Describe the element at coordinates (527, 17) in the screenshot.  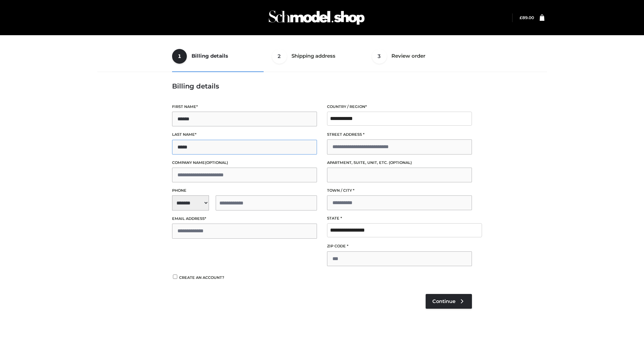
I see `bdi: 89.00` at that location.